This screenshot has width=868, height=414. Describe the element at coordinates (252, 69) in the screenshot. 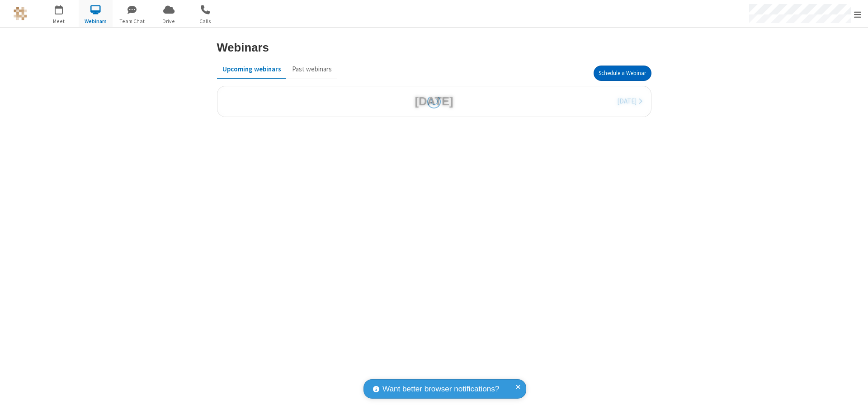

I see `button: Upcoming webinars` at that location.